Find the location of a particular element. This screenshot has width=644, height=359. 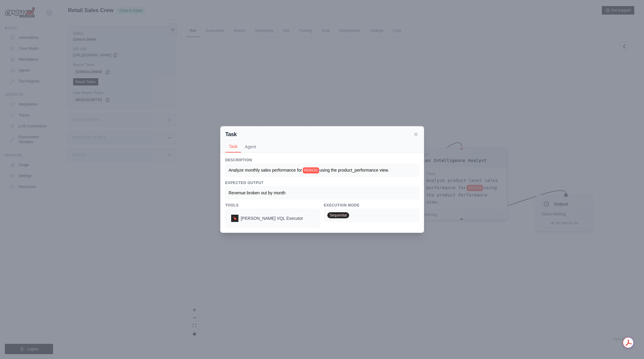

span: Denodo VQL Executor is located at coordinates (272, 219).